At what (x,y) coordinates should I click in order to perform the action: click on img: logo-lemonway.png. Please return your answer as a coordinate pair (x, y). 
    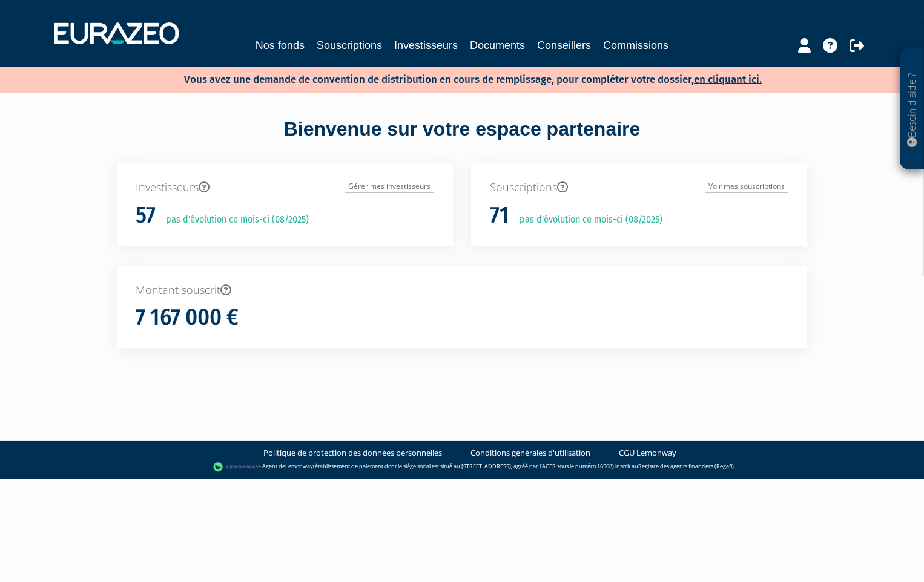
    Looking at the image, I should click on (236, 467).